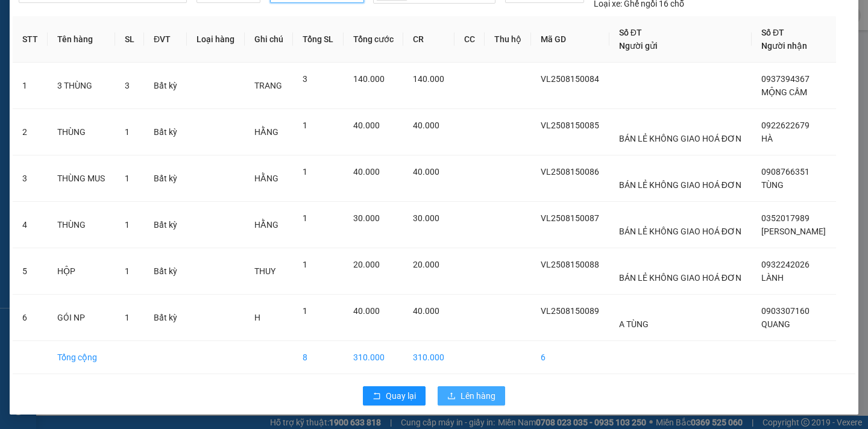 This screenshot has width=868, height=429. What do you see at coordinates (81, 85) in the screenshot?
I see `td: 3 THÙNG` at bounding box center [81, 85].